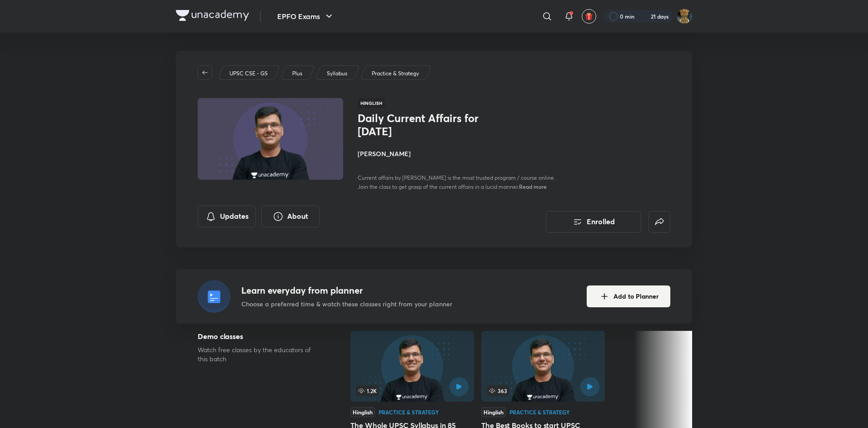 The width and height of the screenshot is (868, 428). What do you see at coordinates (684, 16) in the screenshot?
I see `img: LOVEPREET Gharu` at bounding box center [684, 16].